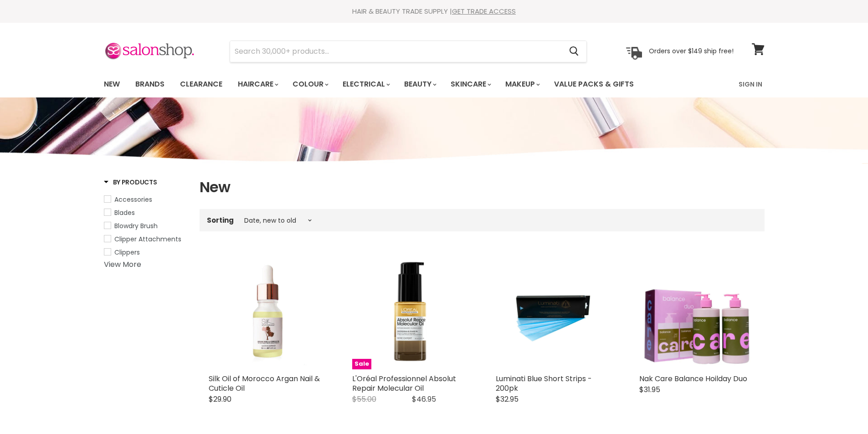  I want to click on ul: Main menu, so click(392, 84).